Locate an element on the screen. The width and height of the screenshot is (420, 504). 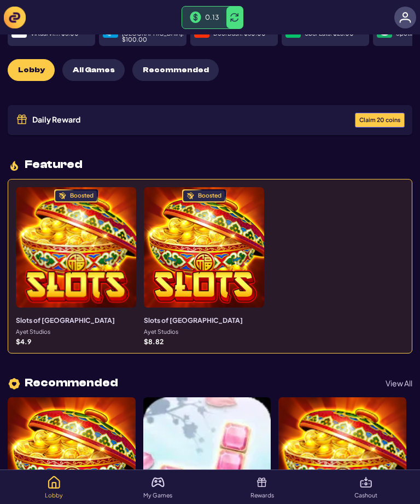
p: Rewards is located at coordinates (262, 495).